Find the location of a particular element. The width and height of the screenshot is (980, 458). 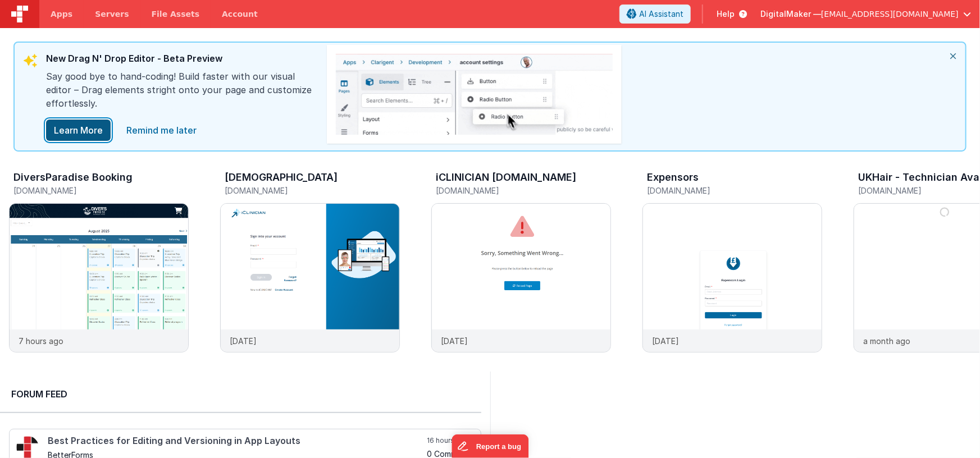

span: File Assets is located at coordinates (176, 14).